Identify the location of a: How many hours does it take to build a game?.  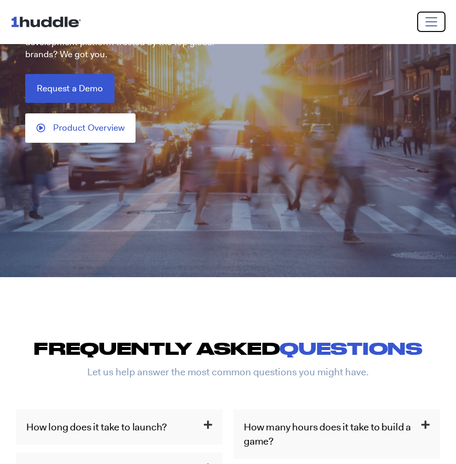
(327, 434).